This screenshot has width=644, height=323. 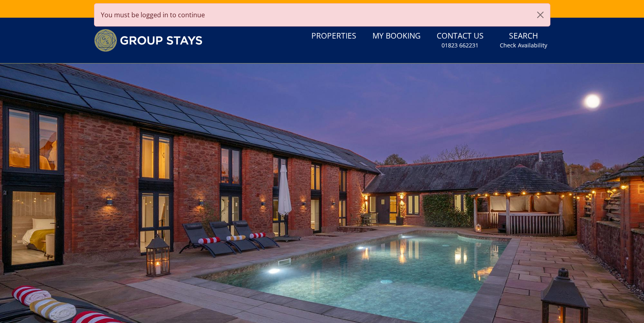 What do you see at coordinates (460, 45) in the screenshot?
I see `small: 01823 662231` at bounding box center [460, 45].